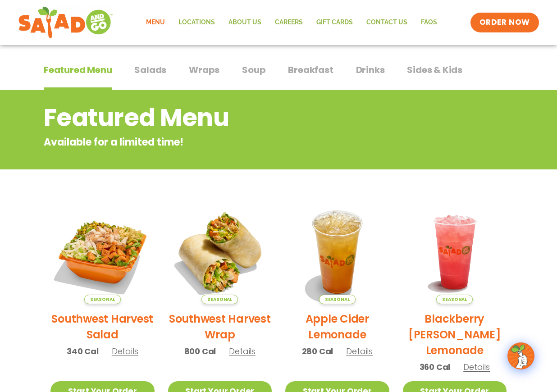  What do you see at coordinates (156, 22) in the screenshot?
I see `a: Menu` at bounding box center [156, 22].